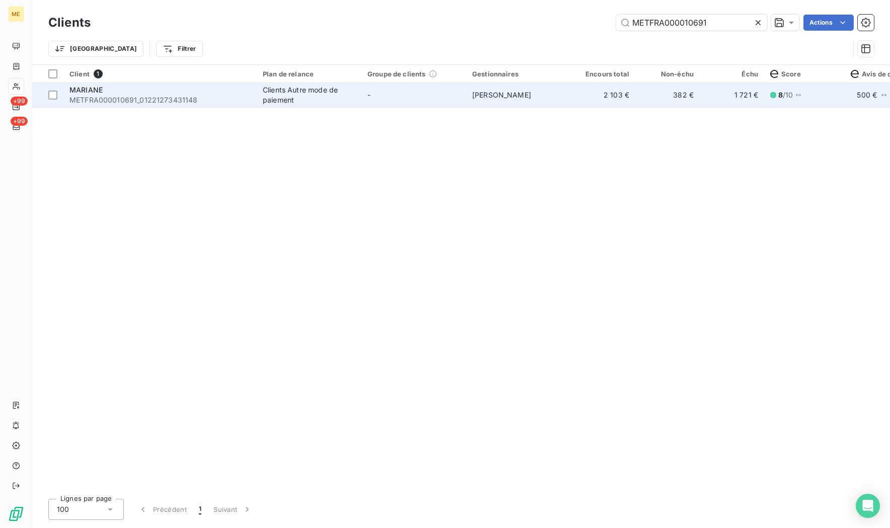  What do you see at coordinates (309, 74) in the screenshot?
I see `div: Plan de relance` at bounding box center [309, 74].